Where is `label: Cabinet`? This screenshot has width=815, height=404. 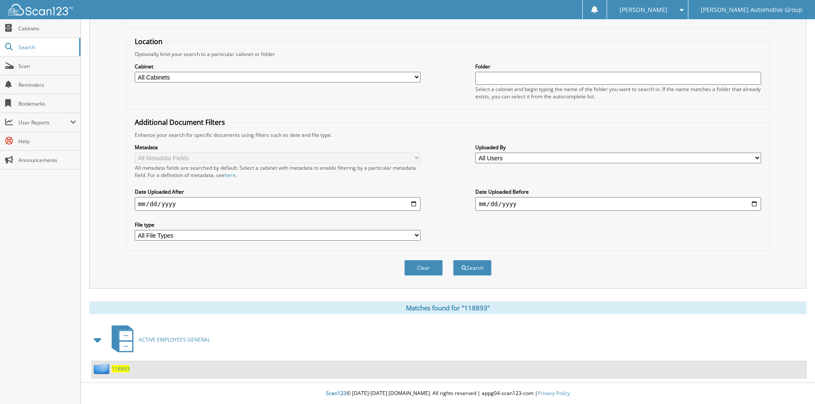 label: Cabinet is located at coordinates (278, 66).